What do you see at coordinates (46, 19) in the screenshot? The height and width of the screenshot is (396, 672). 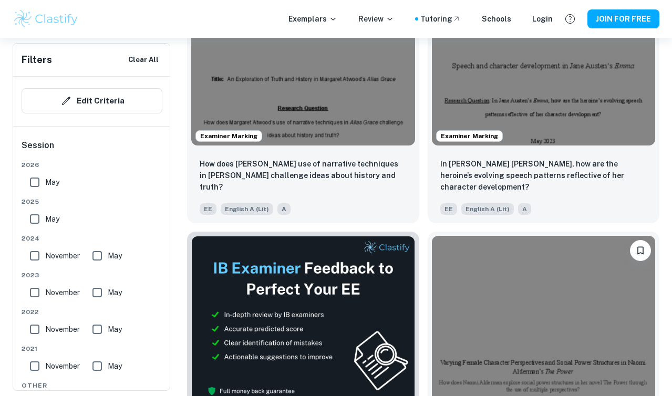 I see `img: Clastify logo` at bounding box center [46, 19].